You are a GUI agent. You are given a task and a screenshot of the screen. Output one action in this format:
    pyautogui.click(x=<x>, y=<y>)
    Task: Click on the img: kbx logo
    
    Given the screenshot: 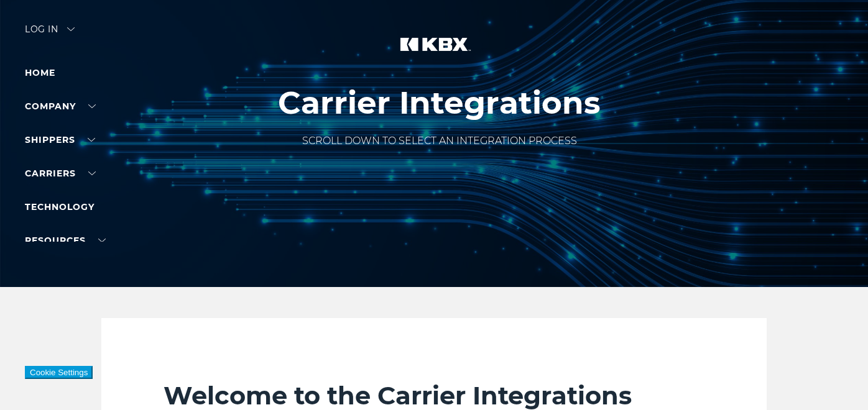 What is the action you would take?
    pyautogui.click(x=434, y=52)
    